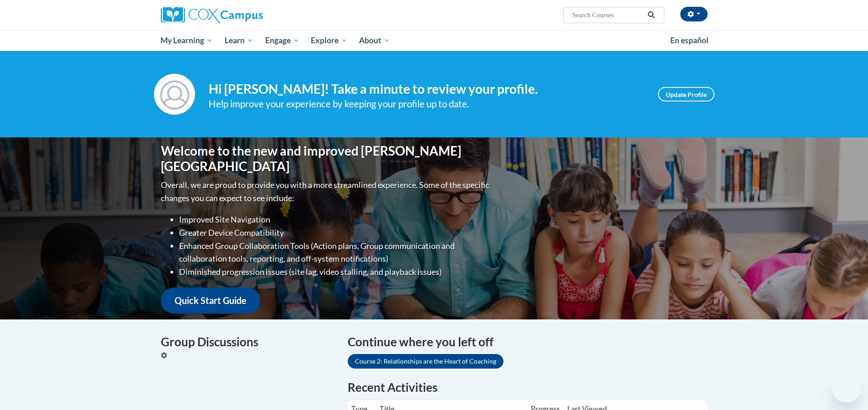 This screenshot has height=410, width=868. What do you see at coordinates (528, 388) in the screenshot?
I see `h1: Recent Activities` at bounding box center [528, 388].